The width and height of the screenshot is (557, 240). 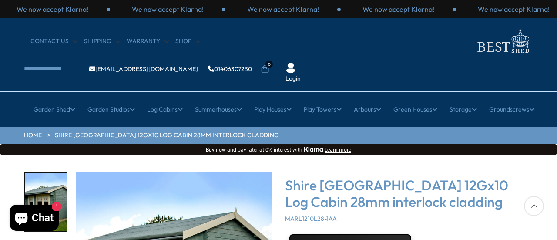 What do you see at coordinates (293, 79) in the screenshot?
I see `a: Login` at bounding box center [293, 79].